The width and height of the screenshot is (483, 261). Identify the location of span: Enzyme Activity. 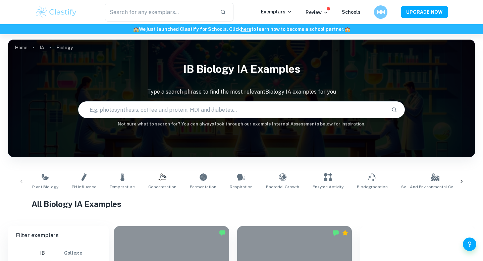
(328, 187).